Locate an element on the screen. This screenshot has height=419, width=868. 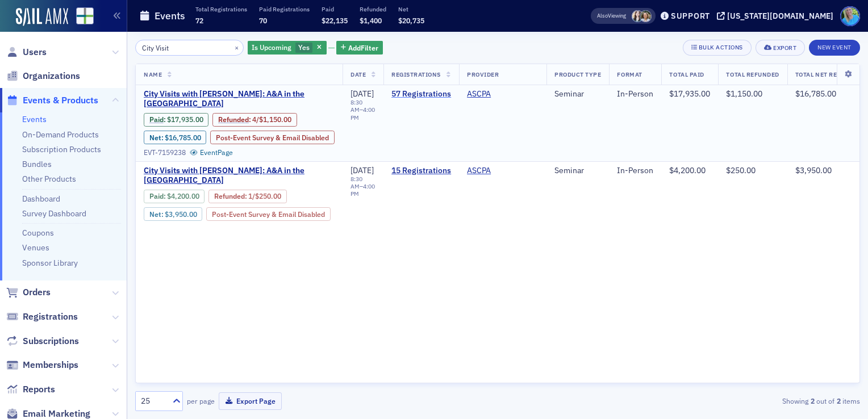
span: Format is located at coordinates (629, 74).